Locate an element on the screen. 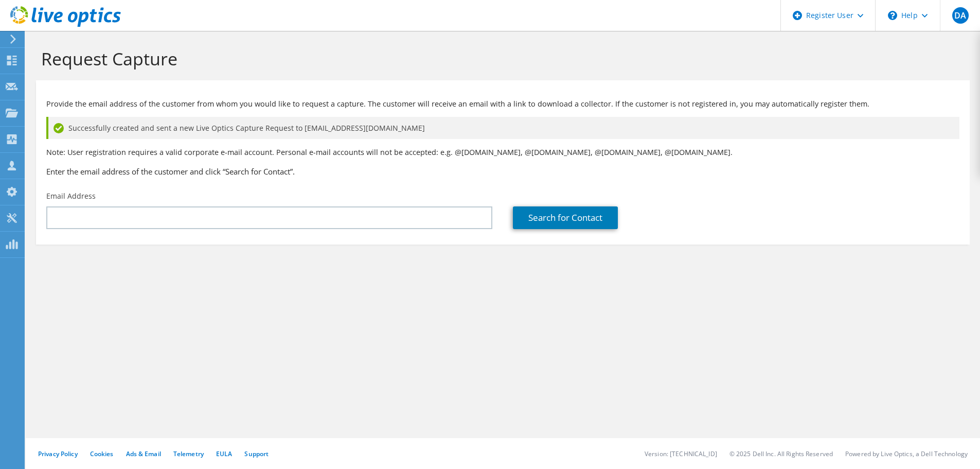  span: DA is located at coordinates (960, 15).